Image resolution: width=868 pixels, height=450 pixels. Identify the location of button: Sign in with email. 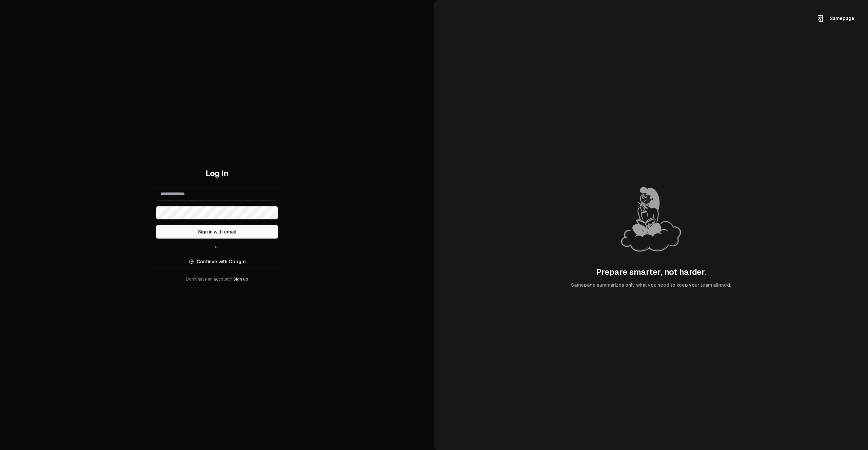
(217, 232).